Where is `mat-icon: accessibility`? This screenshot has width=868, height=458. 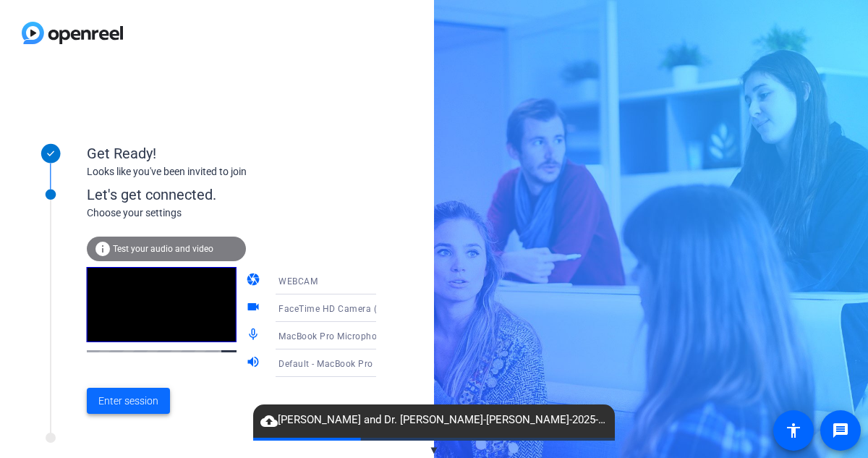
mat-icon: accessibility is located at coordinates (793, 431).